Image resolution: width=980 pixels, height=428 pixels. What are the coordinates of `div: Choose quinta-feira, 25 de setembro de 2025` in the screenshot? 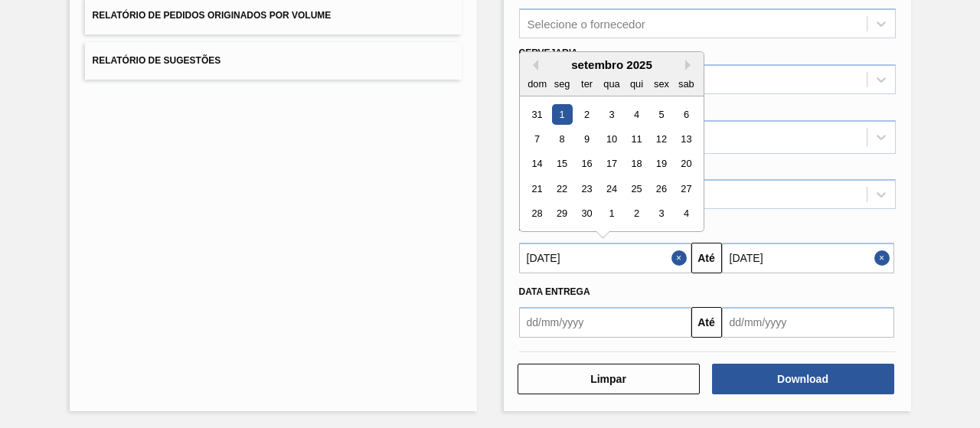 It's located at (635, 188).